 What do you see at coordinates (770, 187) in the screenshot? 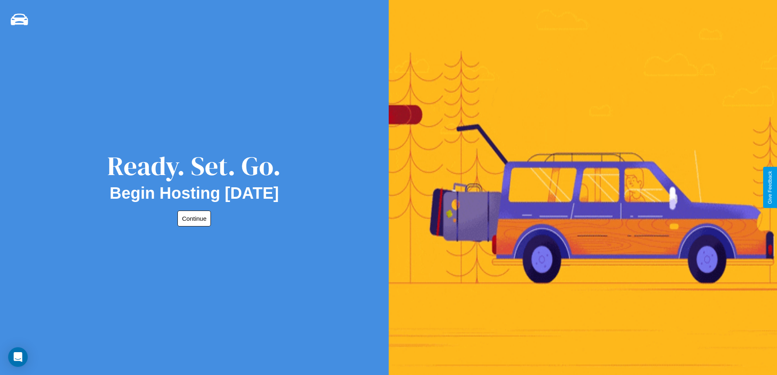
I see `div: Give Feedback` at bounding box center [770, 187].